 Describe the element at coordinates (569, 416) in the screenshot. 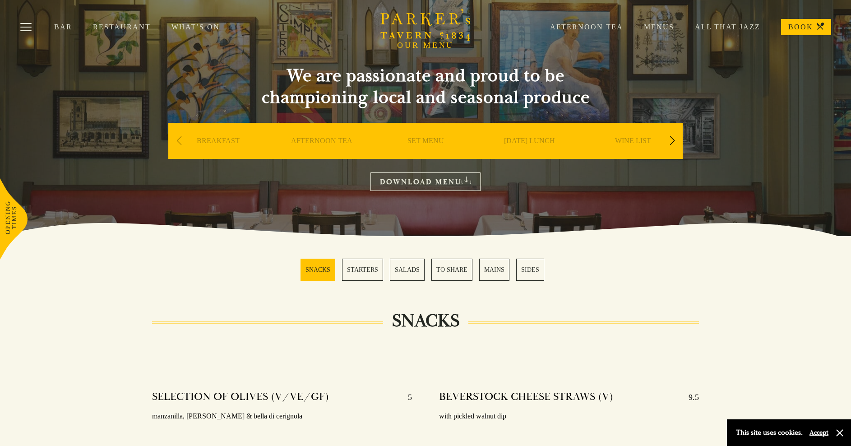

I see `p: with pickled walnut dip` at that location.